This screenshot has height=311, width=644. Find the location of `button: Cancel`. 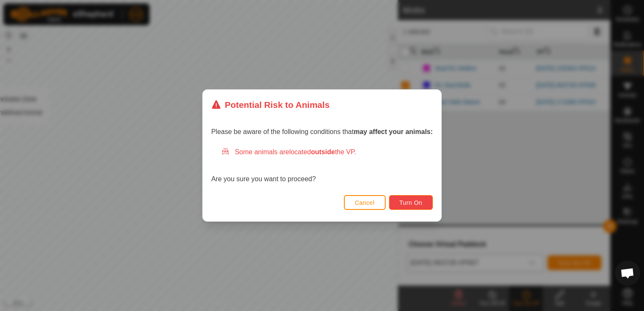

button: Cancel is located at coordinates (364, 202).